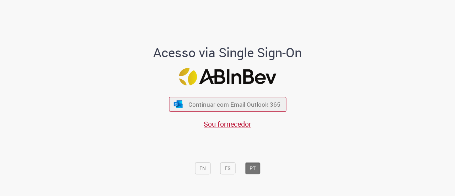 Image resolution: width=455 pixels, height=196 pixels. Describe the element at coordinates (228, 124) in the screenshot. I see `span: Sou fornecedor` at that location.